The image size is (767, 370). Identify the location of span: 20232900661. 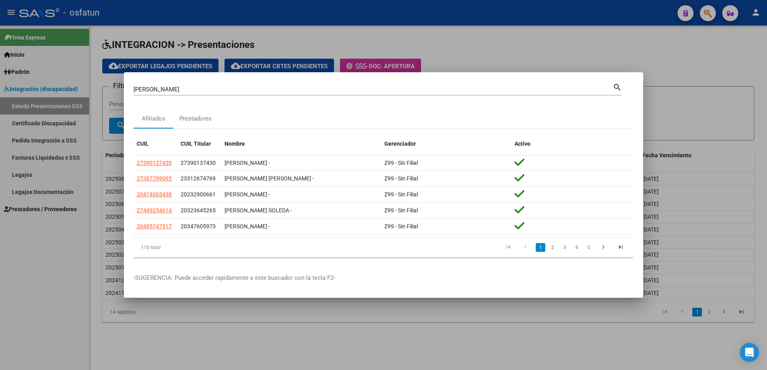
(198, 195).